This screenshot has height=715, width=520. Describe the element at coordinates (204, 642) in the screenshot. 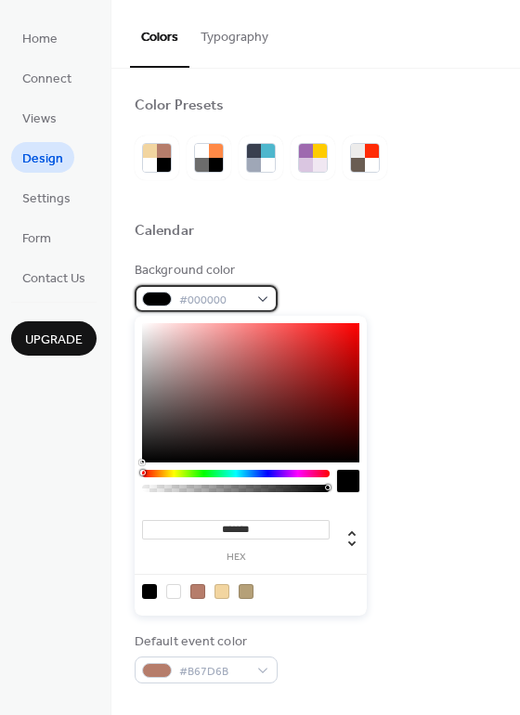

I see `div: Default event color` at that location.